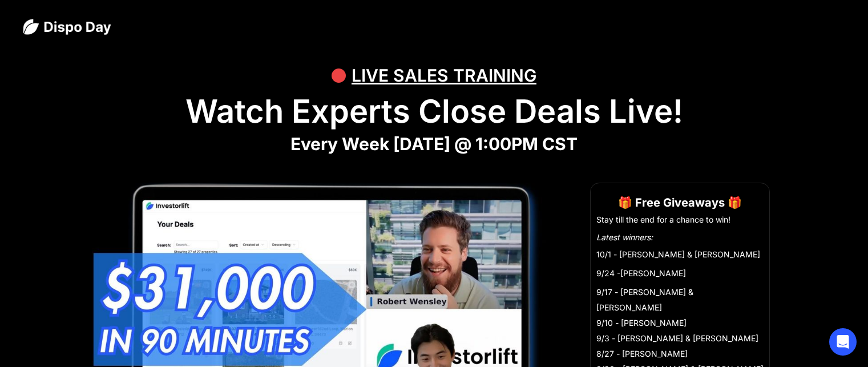 The image size is (868, 367). Describe the element at coordinates (434, 112) in the screenshot. I see `h1: Watch Experts Close Deals Live!` at that location.